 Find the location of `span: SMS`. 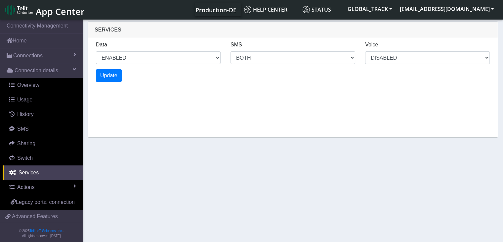

span: SMS is located at coordinates (23, 128).